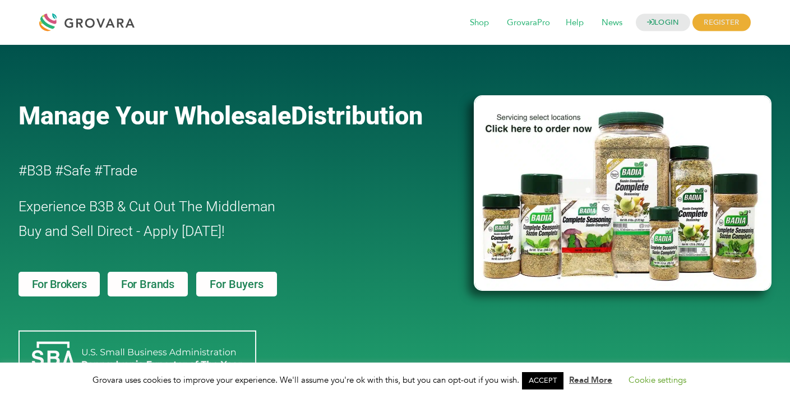 The width and height of the screenshot is (790, 399). Describe the element at coordinates (147, 284) in the screenshot. I see `span: For Brands` at that location.